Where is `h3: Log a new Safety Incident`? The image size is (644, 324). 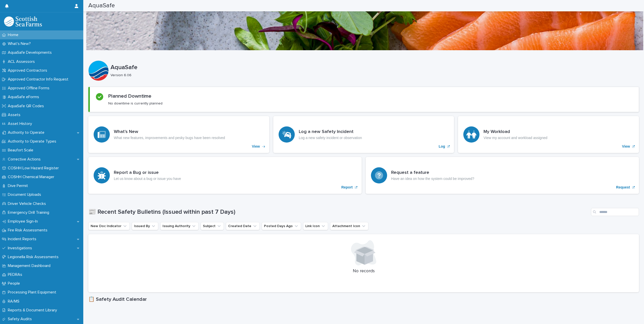
h3: Log a new Safety Incident is located at coordinates (331, 132).